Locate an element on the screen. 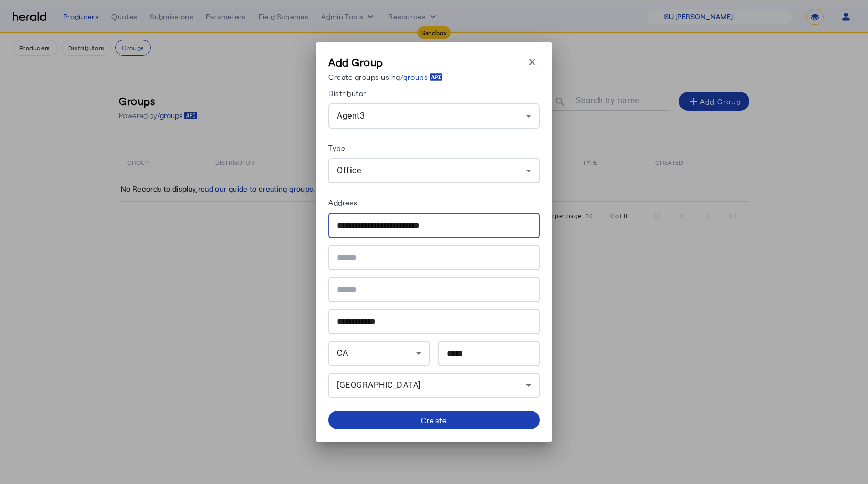 Image resolution: width=868 pixels, height=484 pixels. label: Address is located at coordinates (343, 202).